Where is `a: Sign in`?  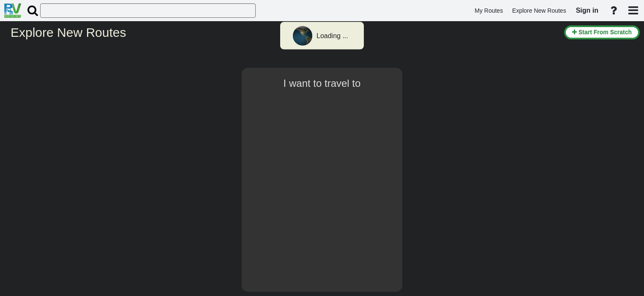
a: Sign in is located at coordinates (587, 10).